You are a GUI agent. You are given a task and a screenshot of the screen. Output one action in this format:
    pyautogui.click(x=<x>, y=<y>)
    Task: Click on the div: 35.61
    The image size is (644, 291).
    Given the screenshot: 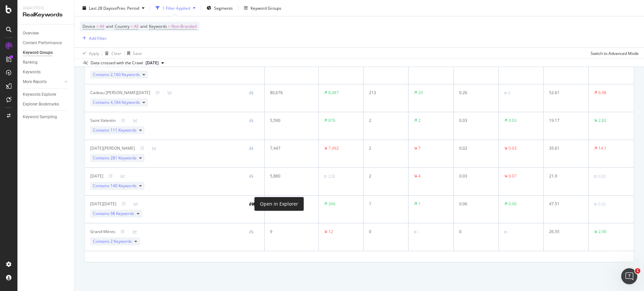 What is the action you would take?
    pyautogui.click(x=564, y=148)
    